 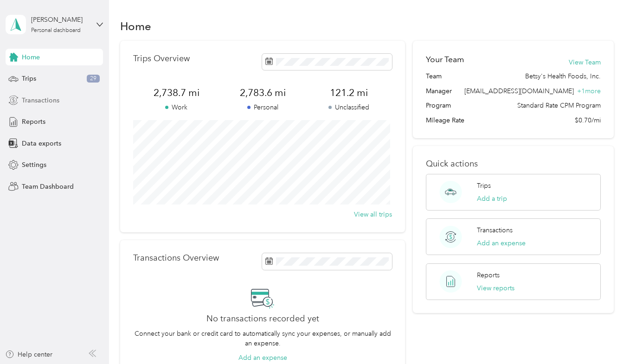 I want to click on p: Personal, so click(x=263, y=107).